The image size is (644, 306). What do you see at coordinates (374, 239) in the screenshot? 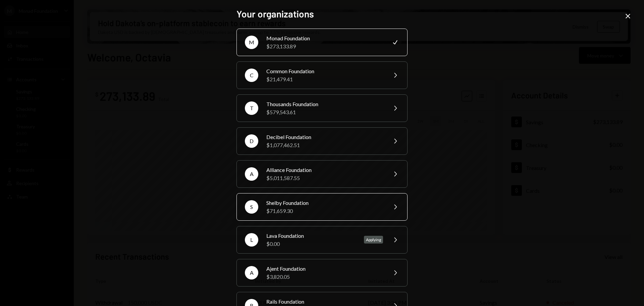
I see `div: Applying` at bounding box center [374, 239].